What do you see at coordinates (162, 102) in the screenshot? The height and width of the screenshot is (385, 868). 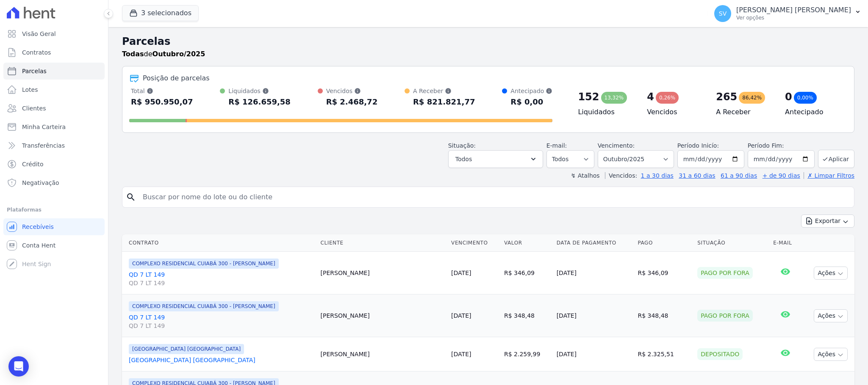 I see `div: R$ 950.950,07` at bounding box center [162, 102].